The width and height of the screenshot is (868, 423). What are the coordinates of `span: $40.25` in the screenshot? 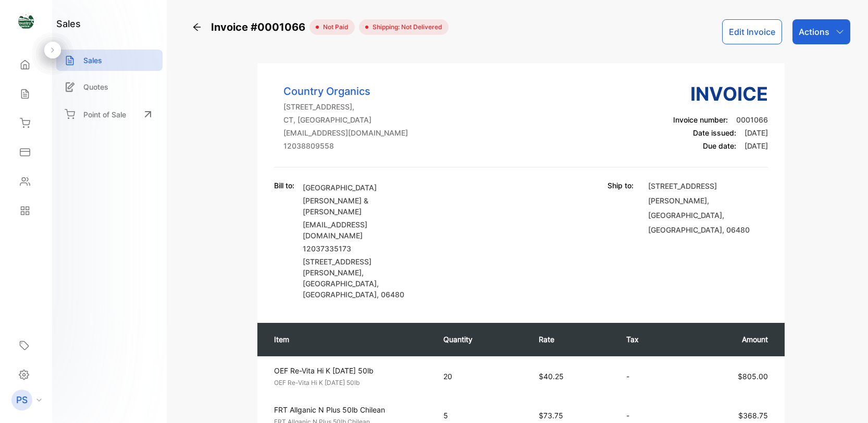 It's located at (551, 375).